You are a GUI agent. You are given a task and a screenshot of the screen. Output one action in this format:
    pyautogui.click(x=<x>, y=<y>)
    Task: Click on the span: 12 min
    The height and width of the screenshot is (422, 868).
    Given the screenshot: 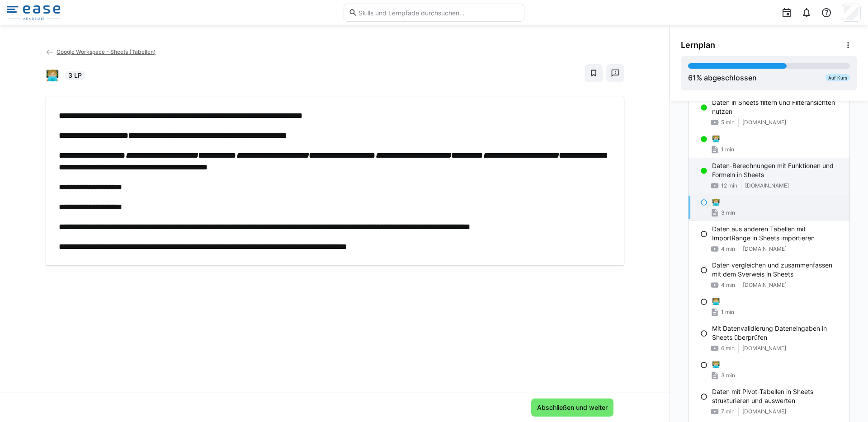 What is the action you would take?
    pyautogui.click(x=729, y=186)
    